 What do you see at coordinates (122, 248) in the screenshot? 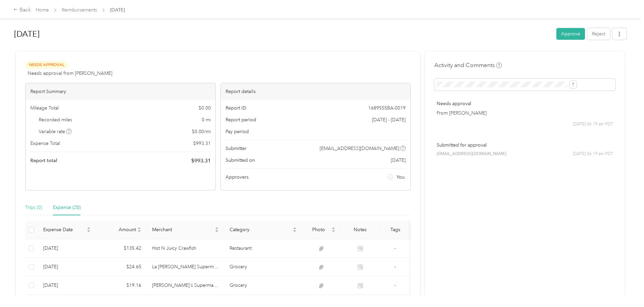
I see `td: $135.42` at bounding box center [122, 248].